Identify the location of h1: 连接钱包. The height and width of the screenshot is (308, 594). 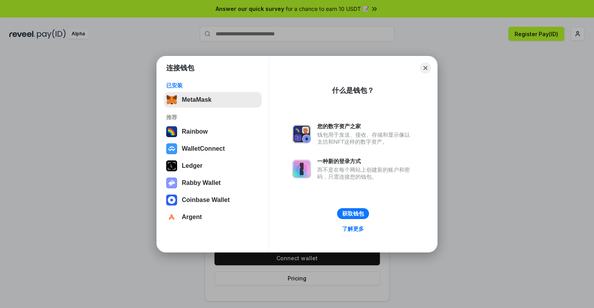
(180, 68).